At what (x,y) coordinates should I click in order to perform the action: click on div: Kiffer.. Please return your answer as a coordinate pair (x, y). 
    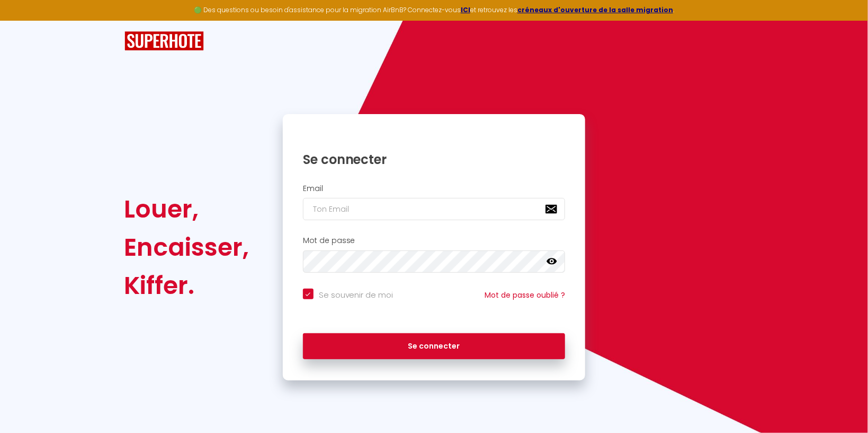
    Looking at the image, I should click on (186, 285).